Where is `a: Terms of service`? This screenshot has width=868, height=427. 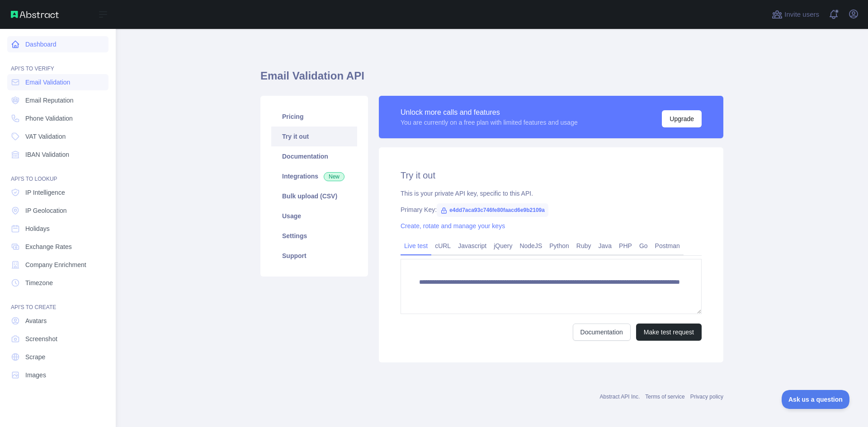 a: Terms of service is located at coordinates (664, 396).